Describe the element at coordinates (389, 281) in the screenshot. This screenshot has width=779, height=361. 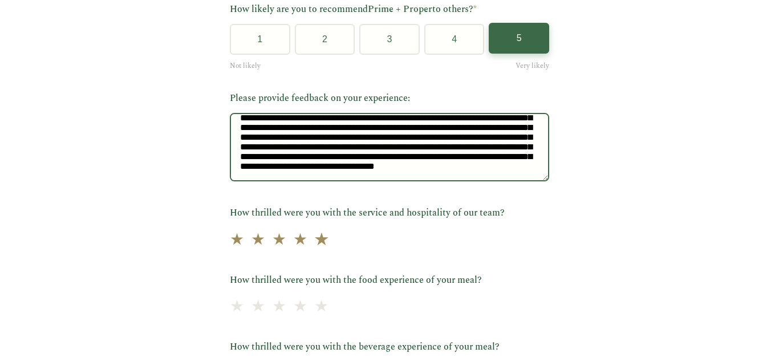
I see `label: How thrilled were you with the food experience of your meal?` at that location.